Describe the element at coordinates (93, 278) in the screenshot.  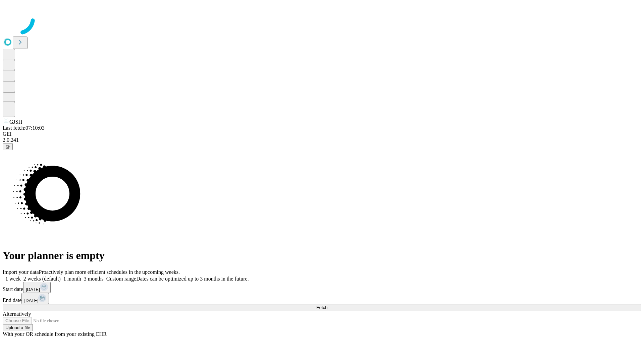
I see `span: 3 months` at that location.